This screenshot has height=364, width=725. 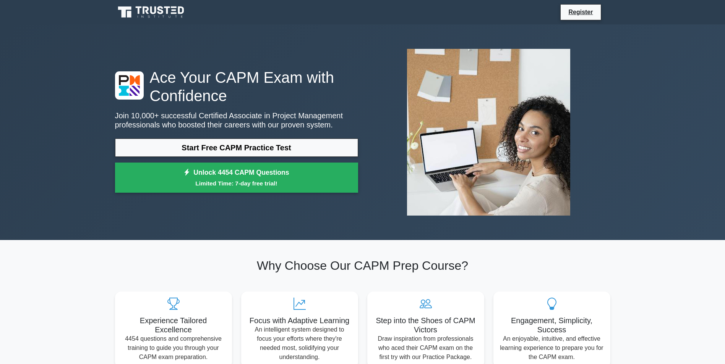 What do you see at coordinates (426, 348) in the screenshot?
I see `p: Draw inspiration from professionals who aced their CAPM exam on the first try with our Practice P...` at bounding box center [426, 348].